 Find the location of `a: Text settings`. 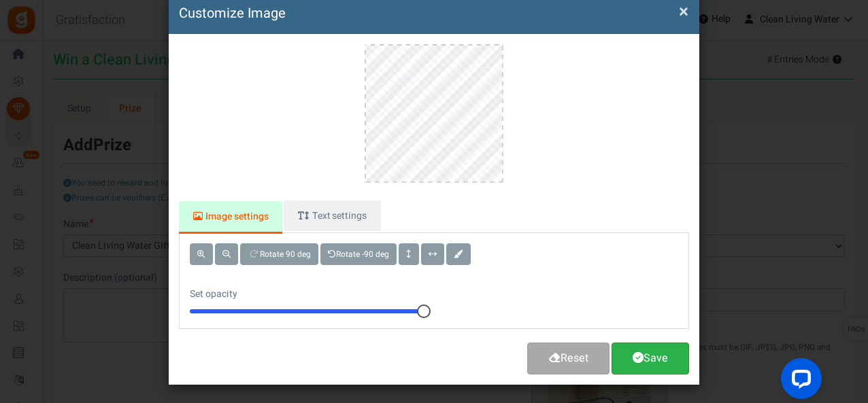

a: Text settings is located at coordinates (332, 215).